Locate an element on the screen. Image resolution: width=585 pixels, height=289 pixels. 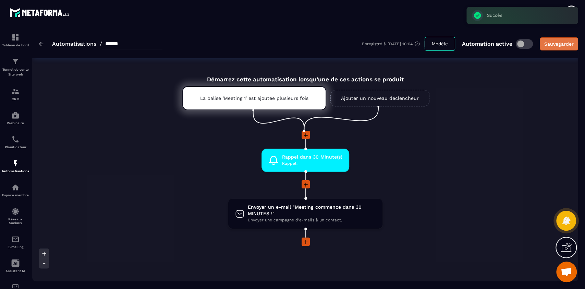
img: scheduler is located at coordinates (15, 139).